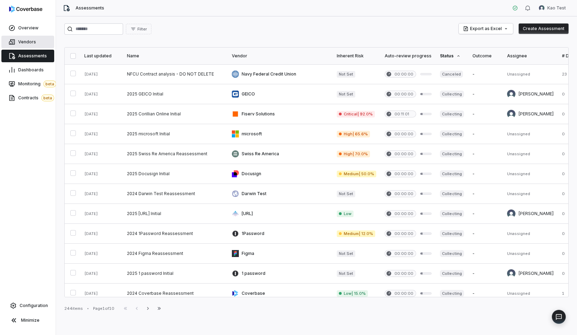 The width and height of the screenshot is (577, 335). Describe the element at coordinates (36, 98) in the screenshot. I see `span: Contracts` at that location.